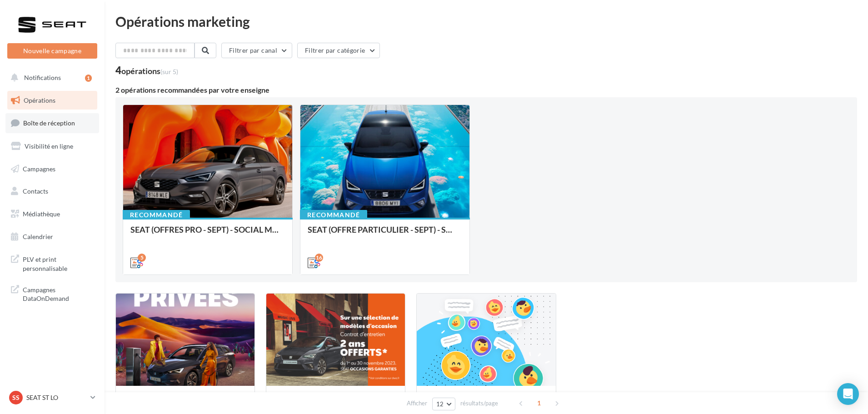 The height and width of the screenshot is (414, 868). Describe the element at coordinates (50, 78) in the screenshot. I see `button: Notifications 1` at that location.